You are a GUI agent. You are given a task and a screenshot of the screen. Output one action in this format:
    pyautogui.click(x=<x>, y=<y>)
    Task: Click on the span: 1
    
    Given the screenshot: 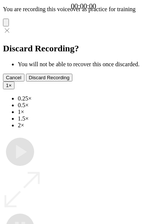 What is the action you would take?
    pyautogui.click(x=7, y=85)
    